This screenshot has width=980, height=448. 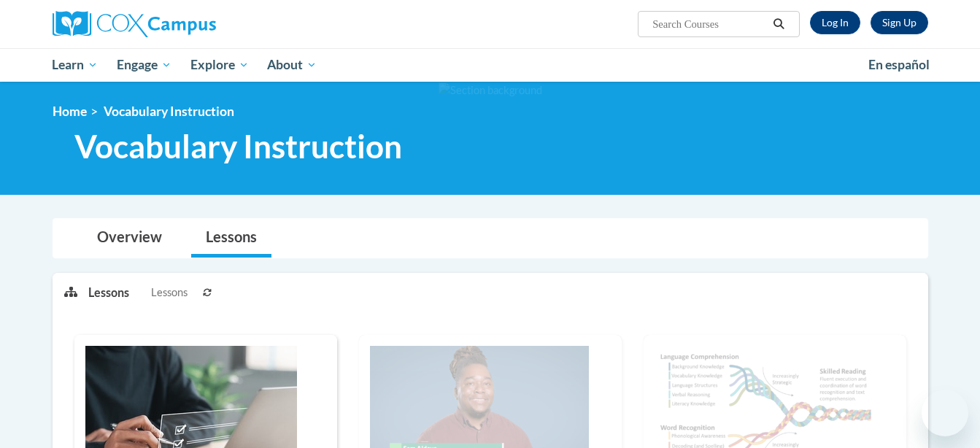 What do you see at coordinates (75, 65) in the screenshot?
I see `a: Learn` at bounding box center [75, 65].